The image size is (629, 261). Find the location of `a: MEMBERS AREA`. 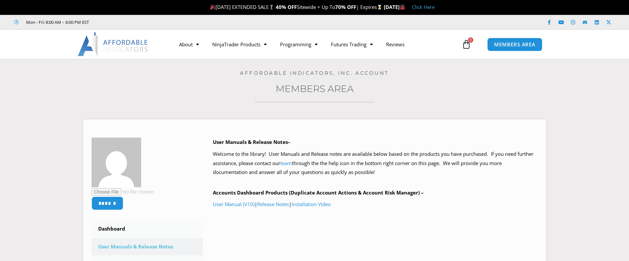

a: MEMBERS AREA is located at coordinates (515, 44).